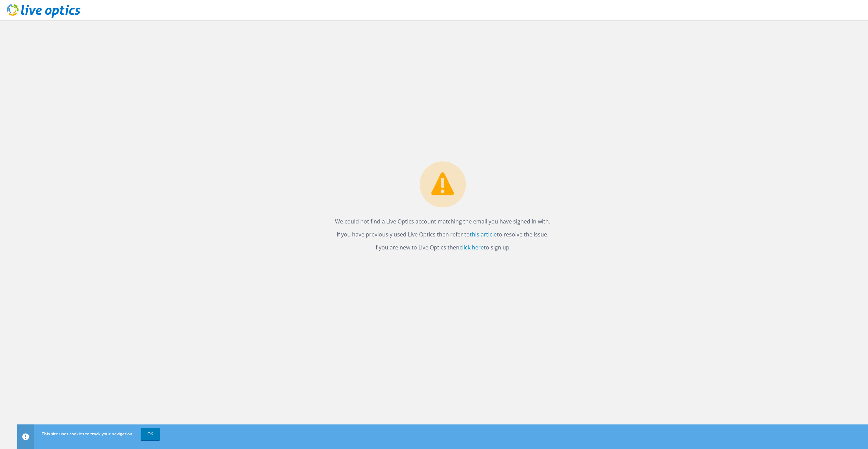 The width and height of the screenshot is (868, 449). What do you see at coordinates (483, 235) in the screenshot?
I see `a: this article` at bounding box center [483, 235].